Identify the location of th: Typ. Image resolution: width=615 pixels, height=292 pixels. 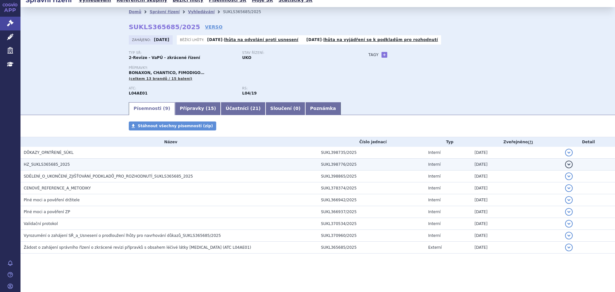
(448, 142).